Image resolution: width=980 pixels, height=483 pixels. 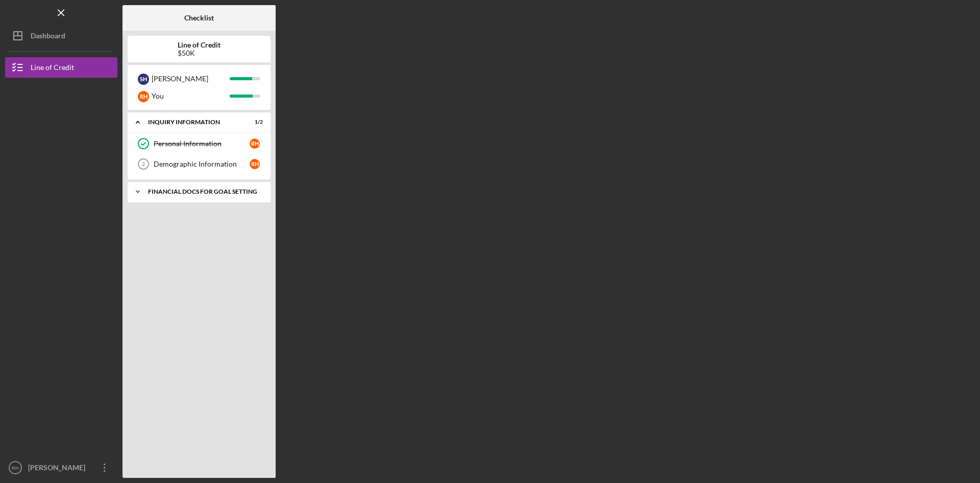 What do you see at coordinates (15, 468) in the screenshot?
I see `text: RH` at bounding box center [15, 468].